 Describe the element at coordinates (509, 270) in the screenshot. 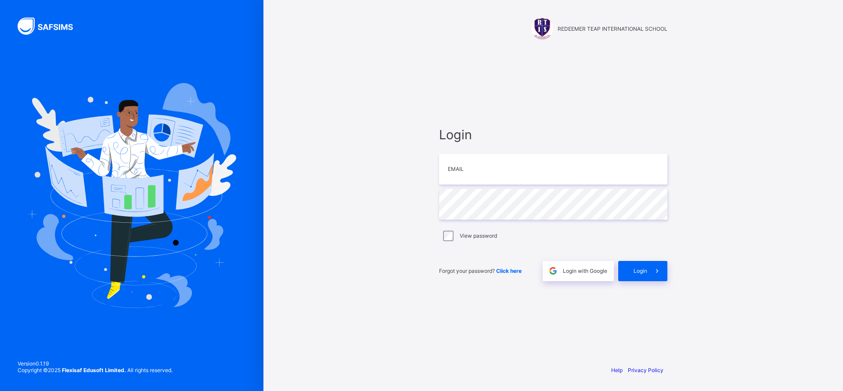

I see `a: Click here` at that location.